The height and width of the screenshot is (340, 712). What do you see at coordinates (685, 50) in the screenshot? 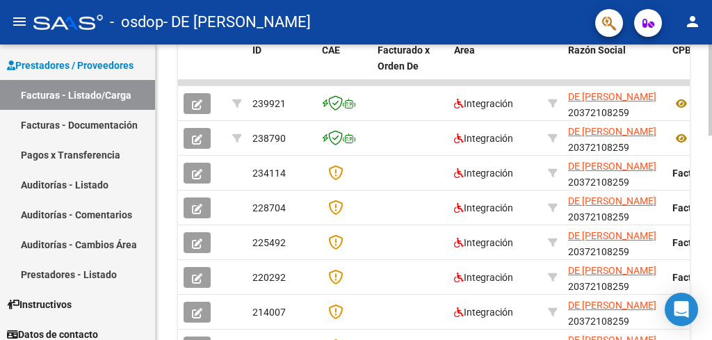
I see `span: CPBT` at bounding box center [685, 50].